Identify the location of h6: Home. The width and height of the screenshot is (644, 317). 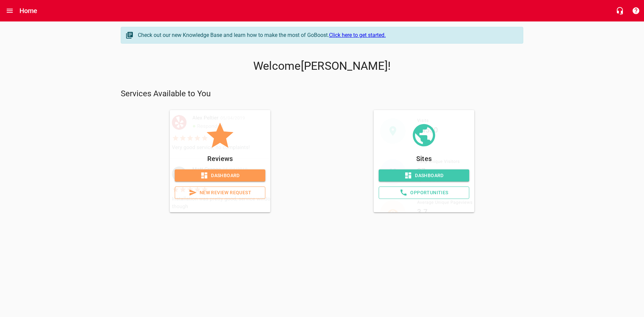
(28, 11).